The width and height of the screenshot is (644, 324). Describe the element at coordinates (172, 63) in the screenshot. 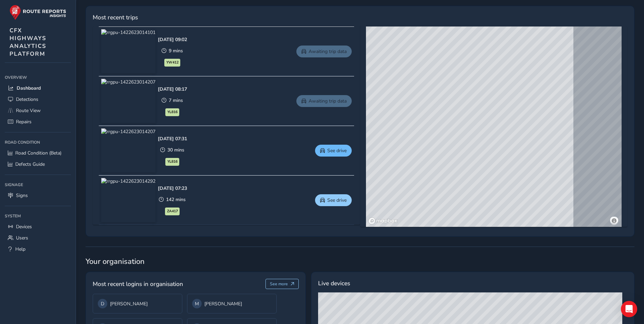

I see `span: YW412` at that location.